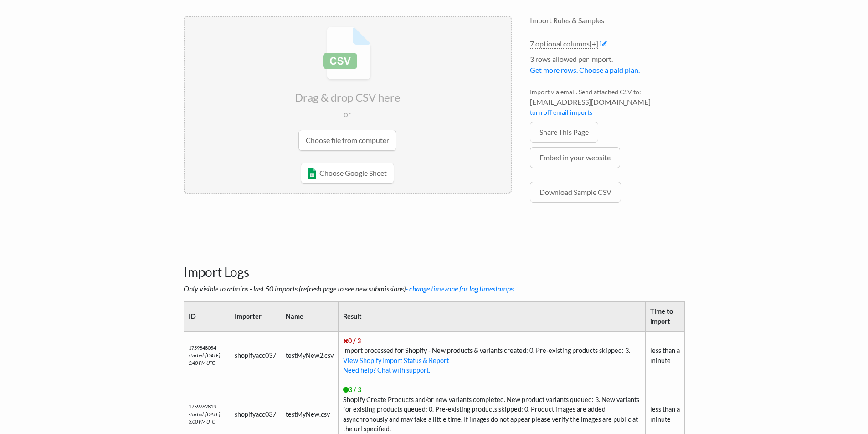 This screenshot has height=434, width=868. Describe the element at coordinates (585, 70) in the screenshot. I see `a: Get more rows. Choose a paid plan.` at that location.